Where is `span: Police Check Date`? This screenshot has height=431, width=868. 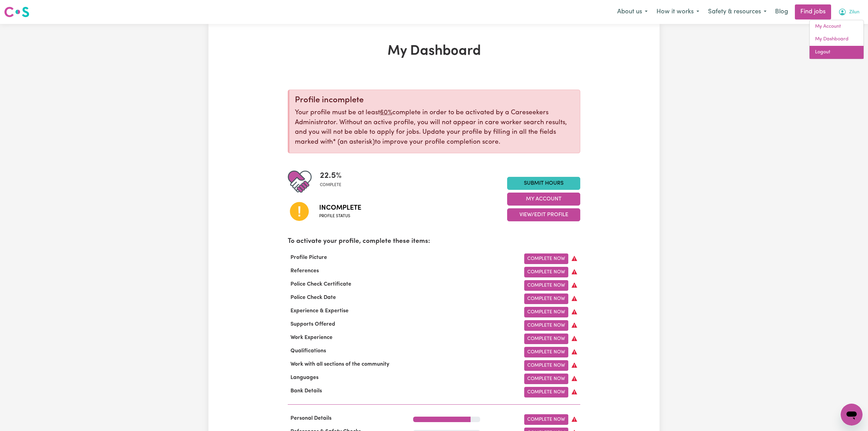 span: Police Check Date is located at coordinates (313, 298).